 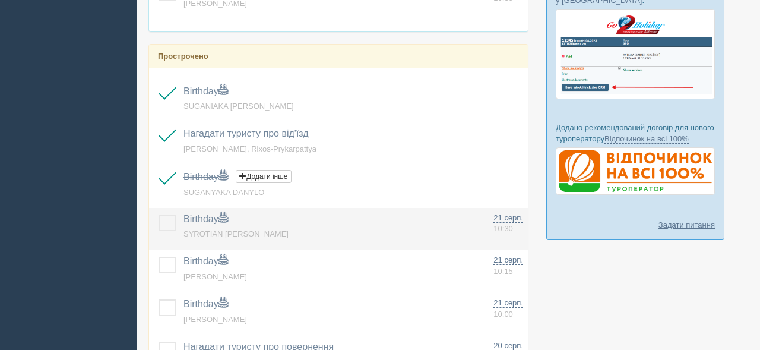 What do you see at coordinates (635, 53) in the screenshot?
I see `img: go2holiday-bookings-crm-for-travel-agency.png` at bounding box center [635, 53].